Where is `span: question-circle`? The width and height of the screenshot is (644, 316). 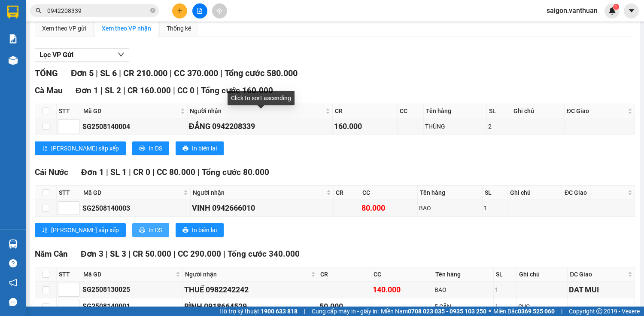 span: question-circle is located at coordinates (13, 263).